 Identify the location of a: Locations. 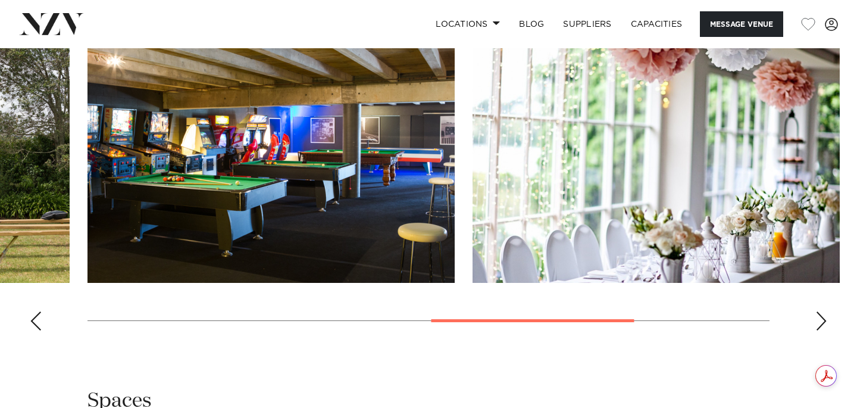
(468, 24).